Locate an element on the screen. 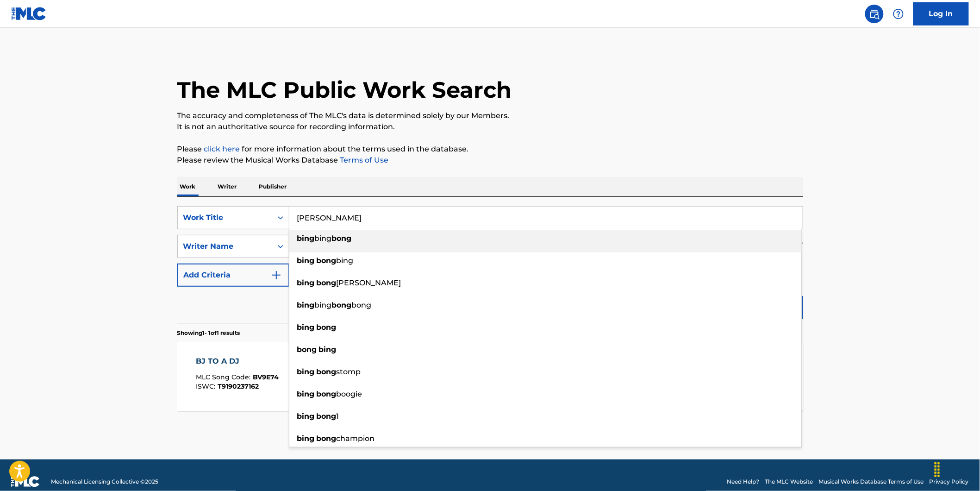 Image resolution: width=980 pixels, height=491 pixels. h1: The MLC Public Work Search is located at coordinates (344, 90).